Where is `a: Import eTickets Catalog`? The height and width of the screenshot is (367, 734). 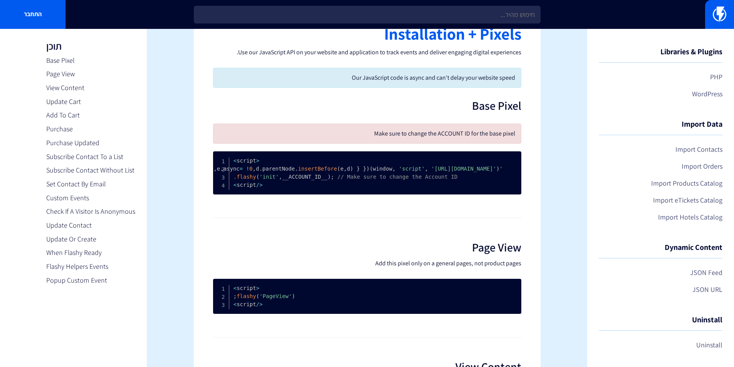 a: Import eTickets Catalog is located at coordinates (661, 200).